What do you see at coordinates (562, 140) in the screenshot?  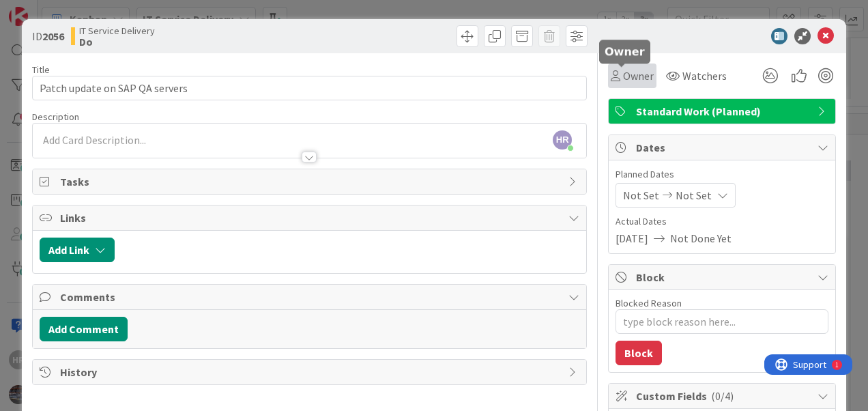 I see `span: HR` at bounding box center [562, 140].